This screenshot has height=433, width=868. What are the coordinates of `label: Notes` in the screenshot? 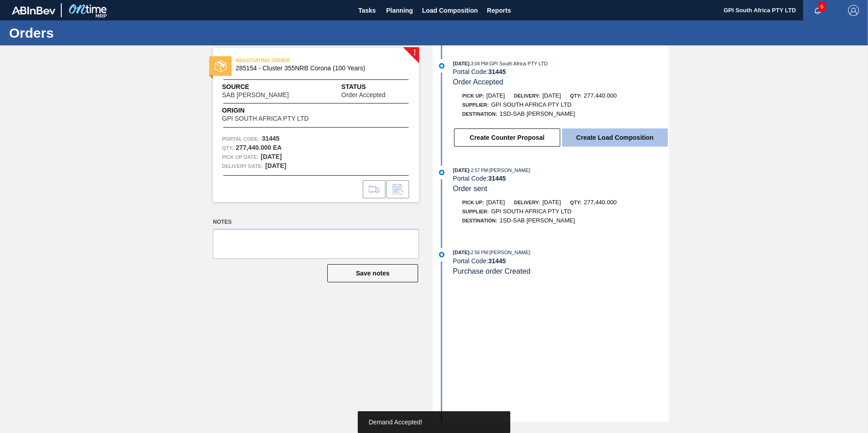 It's located at (316, 222).